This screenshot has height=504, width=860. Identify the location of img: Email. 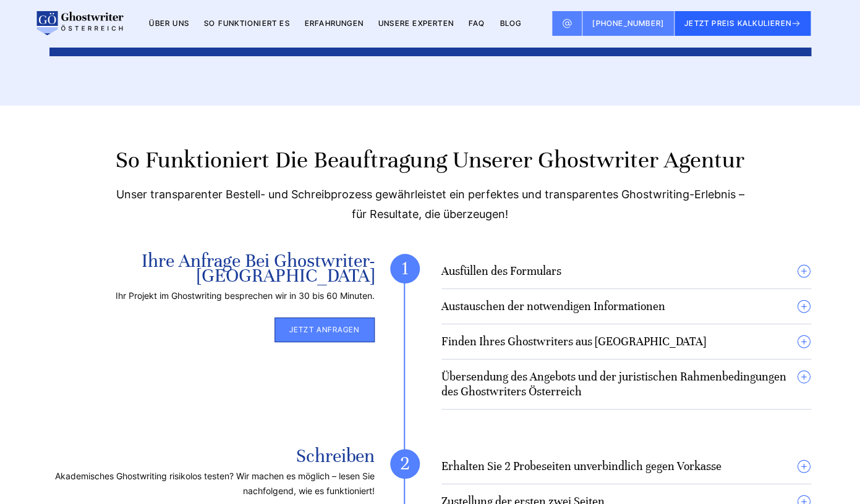
(566, 24).